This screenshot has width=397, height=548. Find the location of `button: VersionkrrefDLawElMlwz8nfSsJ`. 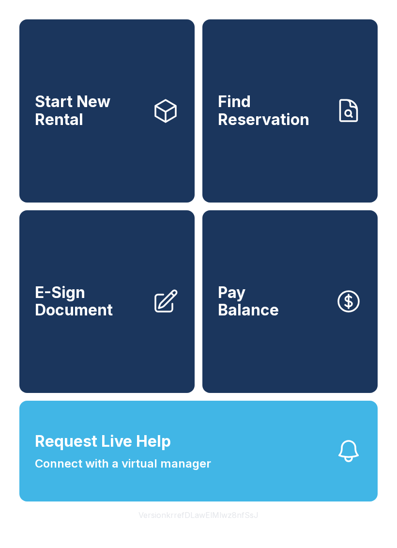

button: VersionkrrefDLawElMlwz8nfSsJ is located at coordinates (199, 515).